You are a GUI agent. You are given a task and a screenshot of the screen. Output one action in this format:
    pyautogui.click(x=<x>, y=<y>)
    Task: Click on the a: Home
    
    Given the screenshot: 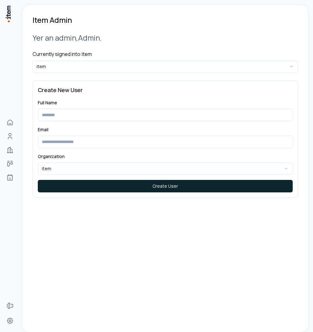 What is the action you would take?
    pyautogui.click(x=10, y=122)
    